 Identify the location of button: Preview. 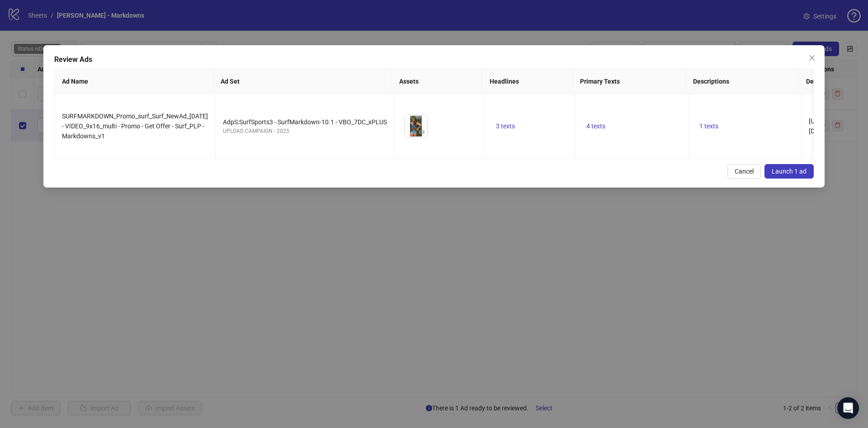
(422, 132).